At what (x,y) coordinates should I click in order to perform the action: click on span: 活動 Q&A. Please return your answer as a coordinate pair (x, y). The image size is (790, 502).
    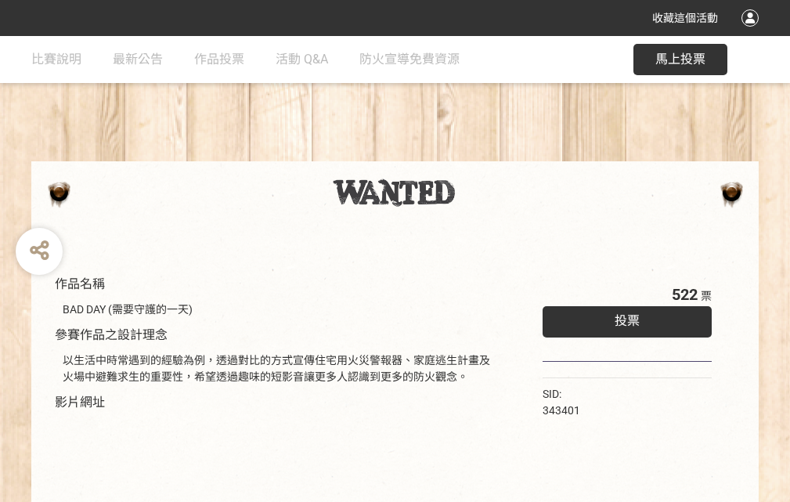
    Looking at the image, I should click on (301, 59).